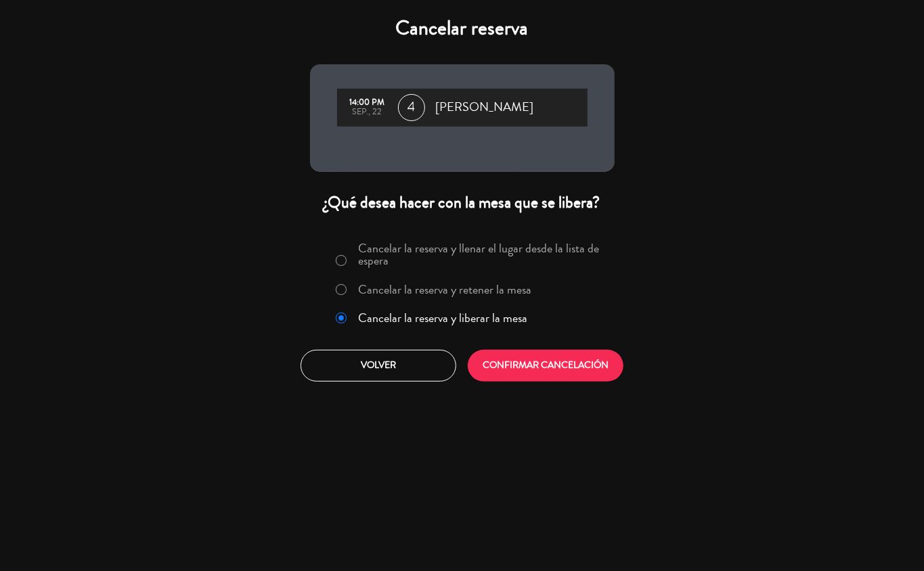 This screenshot has height=571, width=924. I want to click on label: Cancelar la reserva y liberar la mesa, so click(442, 318).